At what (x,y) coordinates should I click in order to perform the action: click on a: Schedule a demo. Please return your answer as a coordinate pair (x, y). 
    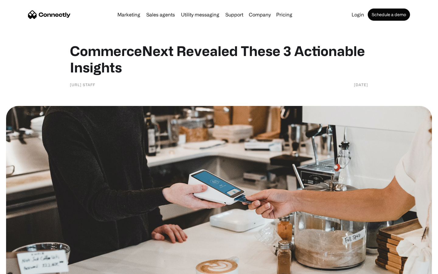
    Looking at the image, I should click on (389, 15).